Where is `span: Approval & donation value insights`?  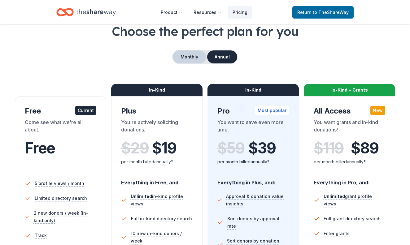 span: Approval & donation value insights is located at coordinates (258, 201).